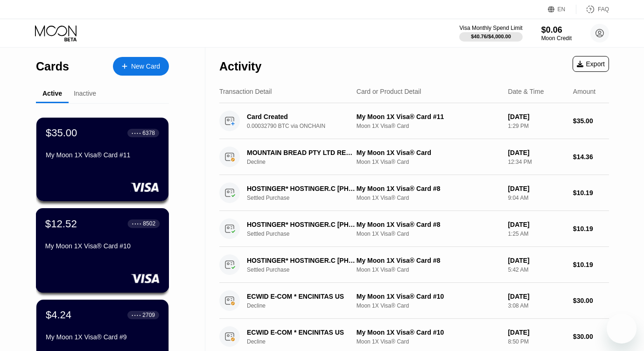 The width and height of the screenshot is (644, 351). What do you see at coordinates (301, 117) in the screenshot?
I see `div: Card Created` at bounding box center [301, 117].